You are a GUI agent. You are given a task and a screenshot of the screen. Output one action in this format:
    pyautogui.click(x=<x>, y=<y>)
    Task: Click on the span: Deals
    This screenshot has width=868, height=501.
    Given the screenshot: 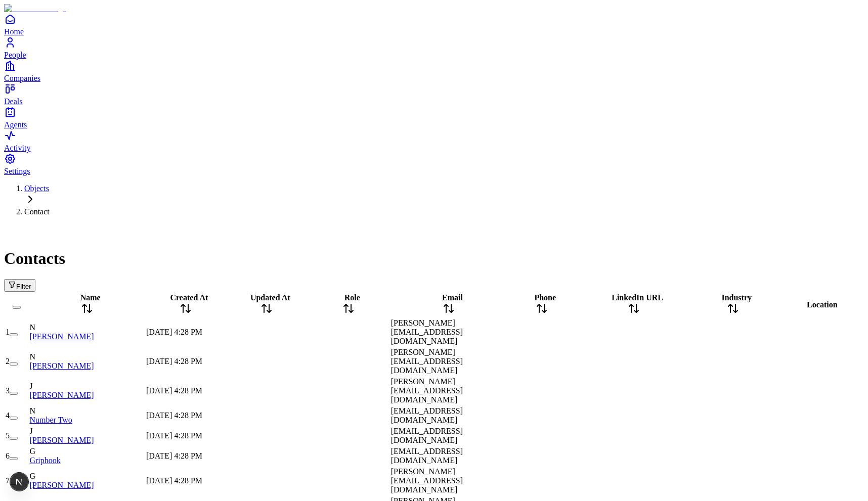 What is the action you would take?
    pyautogui.click(x=13, y=101)
    